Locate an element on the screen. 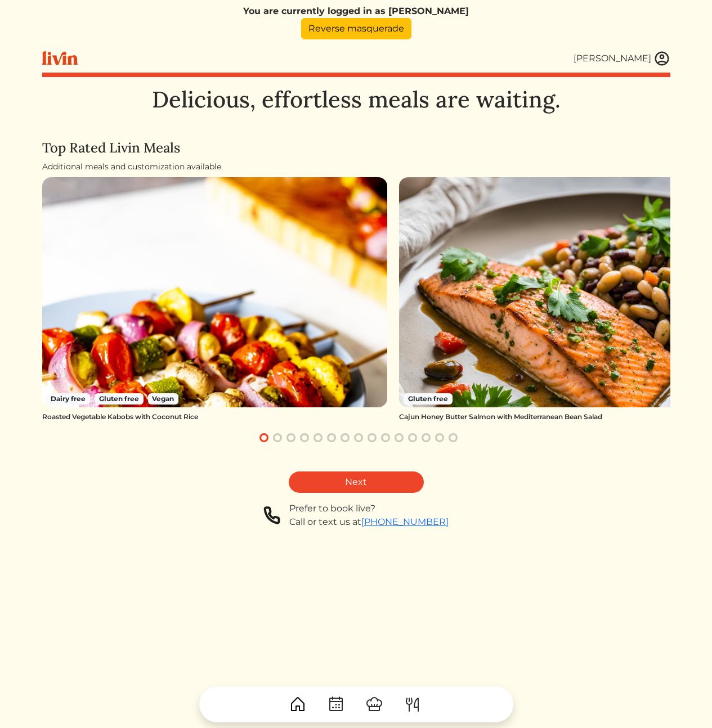 The image size is (712, 728). img: livin-logo-a0d97d1a881af30f6274990eb6222085a2533c92bbd1e4f22c21b4f0d0e3210c.svg is located at coordinates (60, 58).